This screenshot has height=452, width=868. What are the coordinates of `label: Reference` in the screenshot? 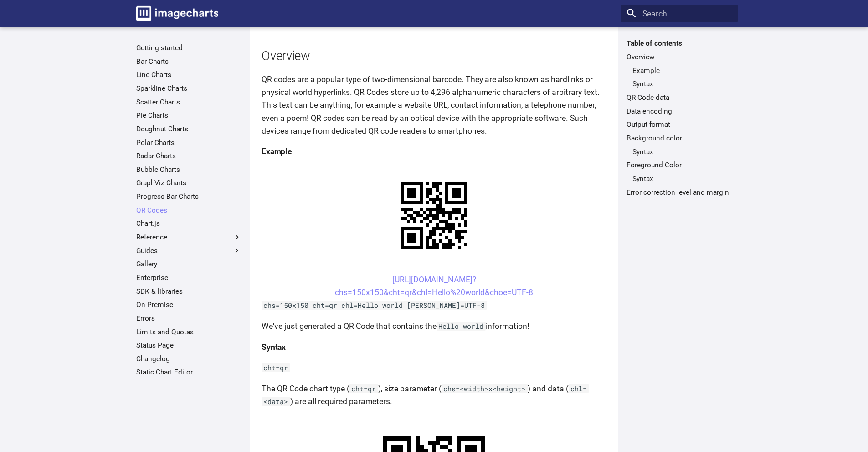 It's located at (189, 237).